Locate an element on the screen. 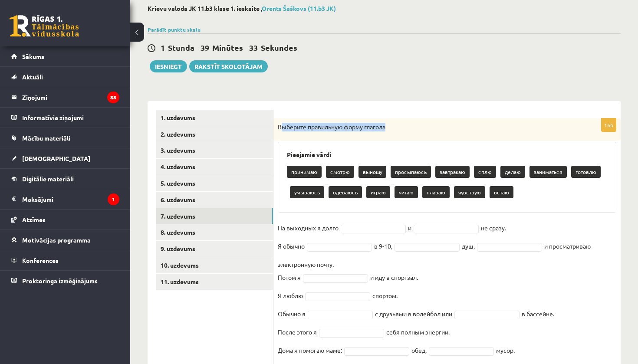  span: Proktoringa izmēģinājums is located at coordinates (60, 281).